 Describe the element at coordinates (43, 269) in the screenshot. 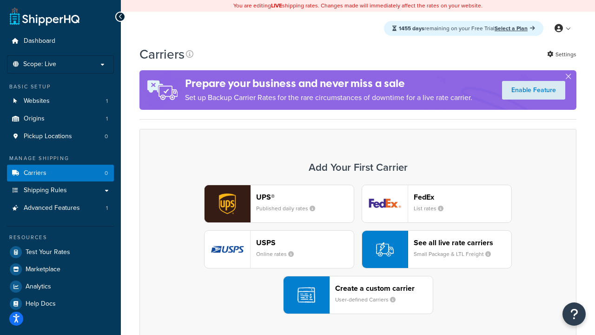

I see `span: Marketplace` at that location.